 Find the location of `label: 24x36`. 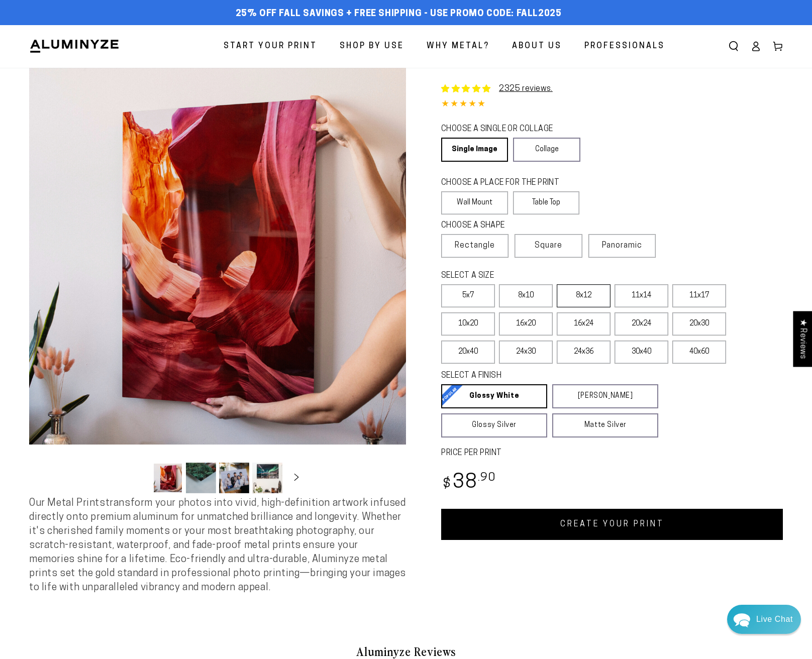

label: 24x36 is located at coordinates (584, 352).